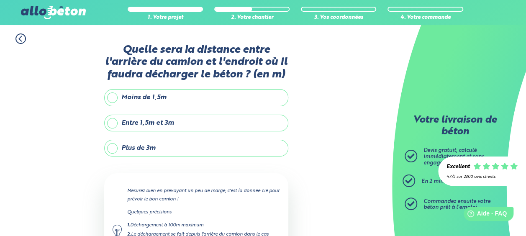 The height and width of the screenshot is (236, 526). I want to click on strong: 1., so click(128, 225).